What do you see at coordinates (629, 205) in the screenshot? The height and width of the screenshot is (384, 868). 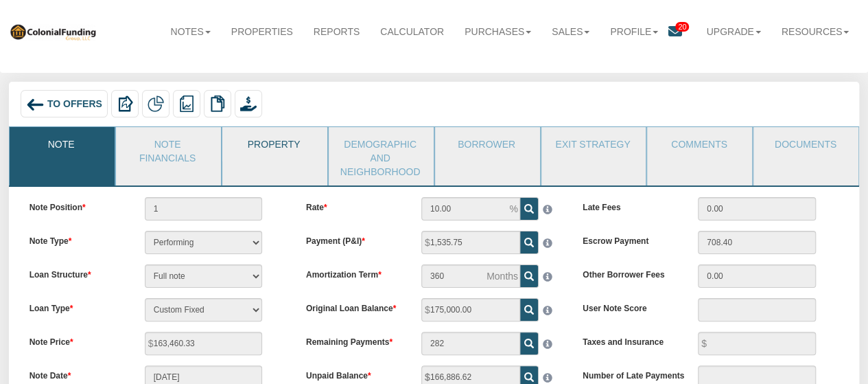 I see `label: Late Fees` at bounding box center [629, 205].